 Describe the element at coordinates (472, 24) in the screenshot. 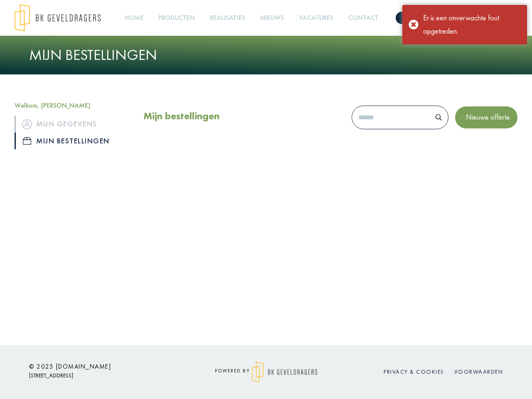

I see `div: Er is een onverwachte fout opgetreden.` at that location.